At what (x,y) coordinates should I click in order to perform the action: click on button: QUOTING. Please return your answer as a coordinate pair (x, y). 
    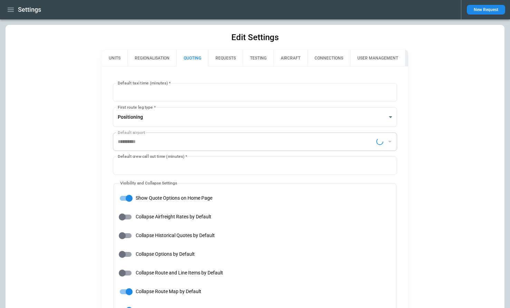
    Looking at the image, I should click on (192, 58).